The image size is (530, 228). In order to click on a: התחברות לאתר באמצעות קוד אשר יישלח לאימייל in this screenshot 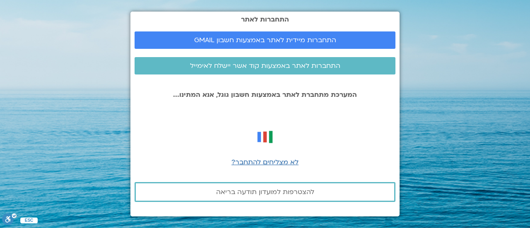, I will do `click(265, 66)`.